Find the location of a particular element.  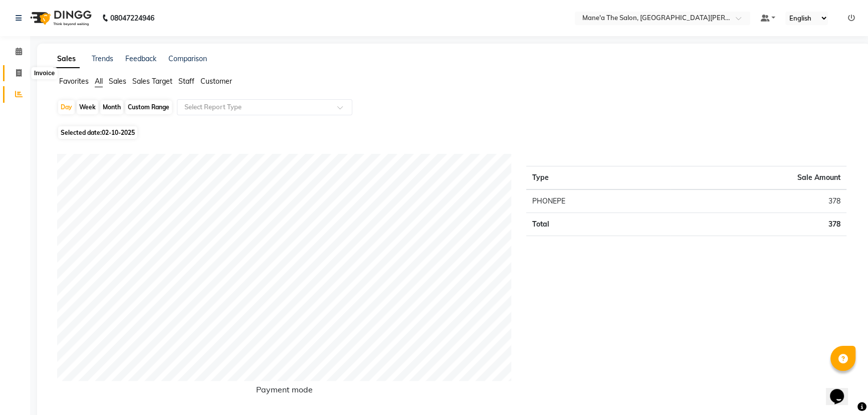

span: Customer is located at coordinates (216, 81).